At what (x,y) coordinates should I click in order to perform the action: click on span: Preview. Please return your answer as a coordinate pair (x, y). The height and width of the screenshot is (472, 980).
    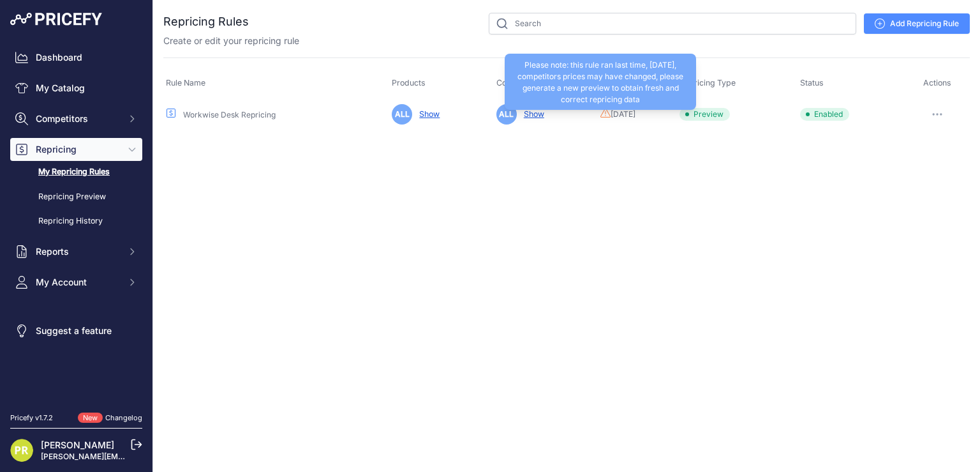
    Looking at the image, I should click on (704, 114).